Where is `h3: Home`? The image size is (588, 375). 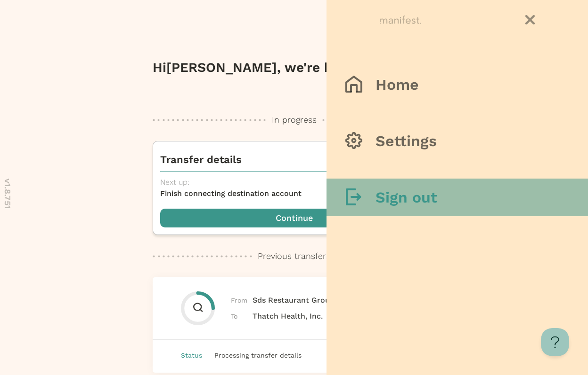
h3: Home is located at coordinates (397, 84).